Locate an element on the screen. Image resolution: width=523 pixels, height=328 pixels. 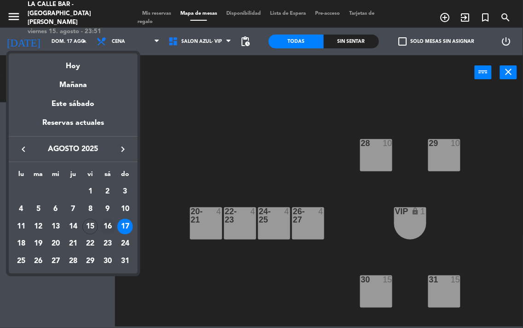
td: 23 de agosto de 2025 is located at coordinates (108, 244).